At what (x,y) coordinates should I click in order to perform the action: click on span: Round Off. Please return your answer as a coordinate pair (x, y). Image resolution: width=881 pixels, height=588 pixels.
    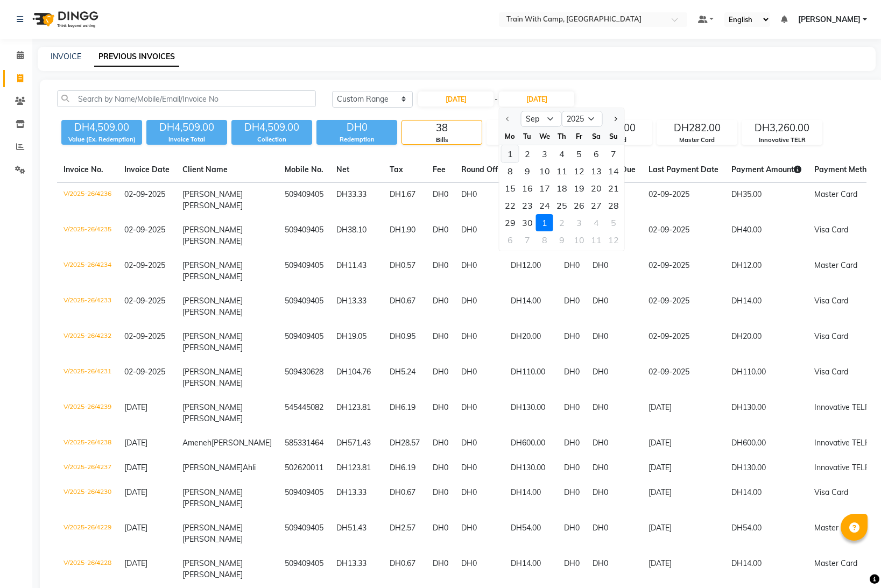
    Looking at the image, I should click on (480, 169).